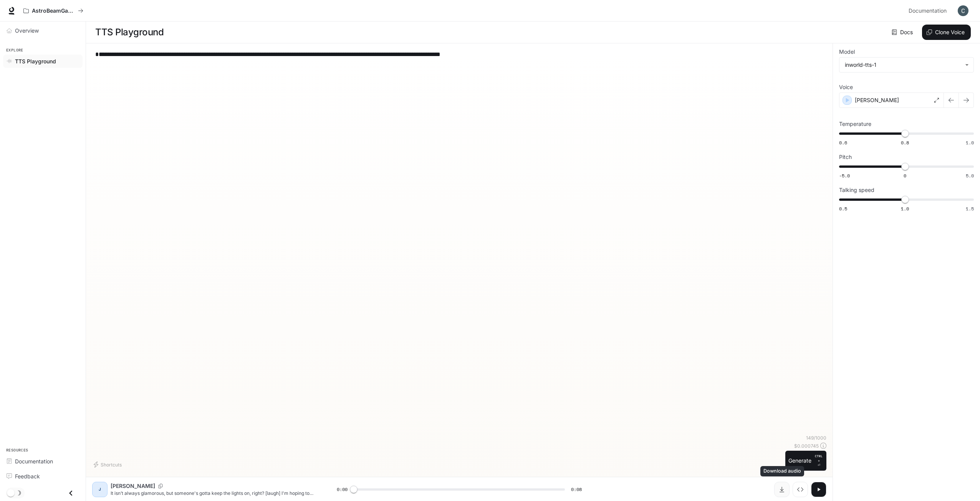 This screenshot has height=501, width=980. I want to click on a: TTS Playground, so click(43, 61).